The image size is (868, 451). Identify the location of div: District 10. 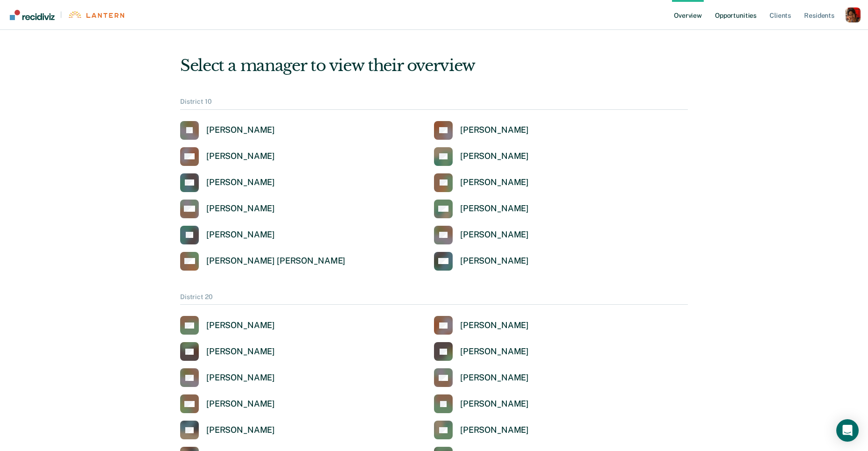
(434, 104).